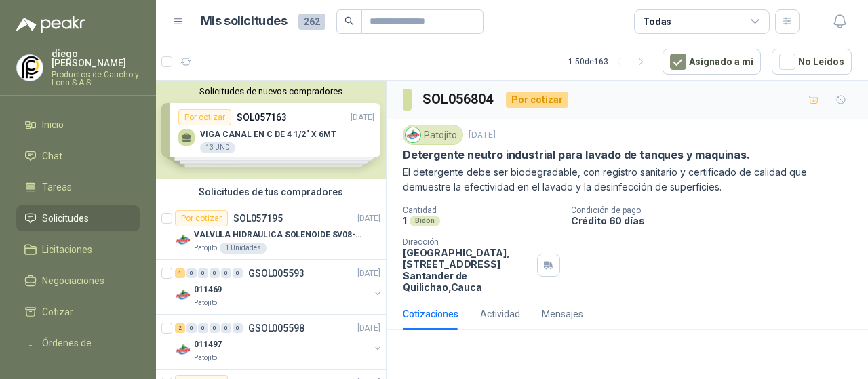  I want to click on span: Negociaciones, so click(73, 281).